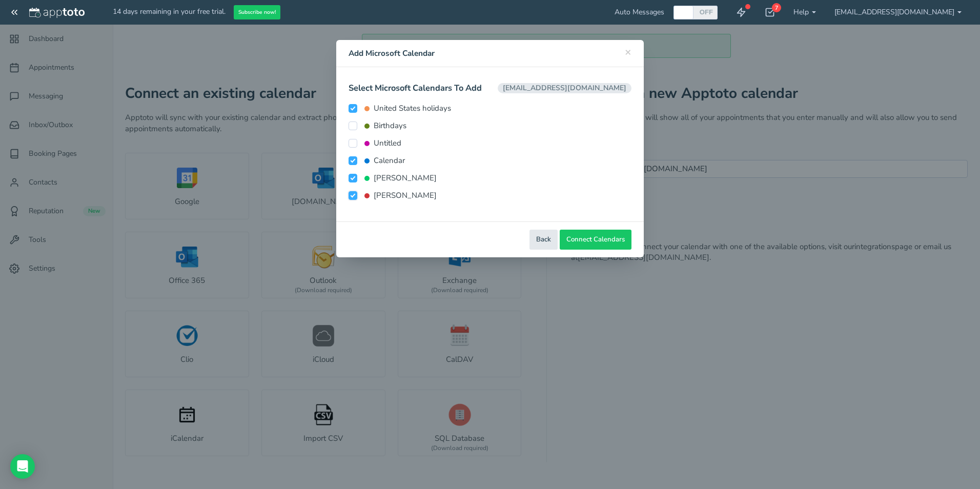 This screenshot has width=980, height=489. Describe the element at coordinates (353, 143) in the screenshot. I see `input: Untitled` at that location.